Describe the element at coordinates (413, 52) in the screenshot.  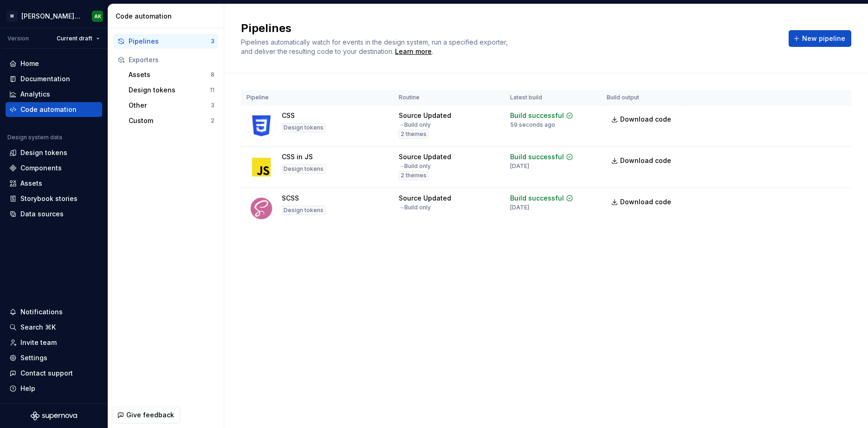
I see `div: Learn more` at that location.